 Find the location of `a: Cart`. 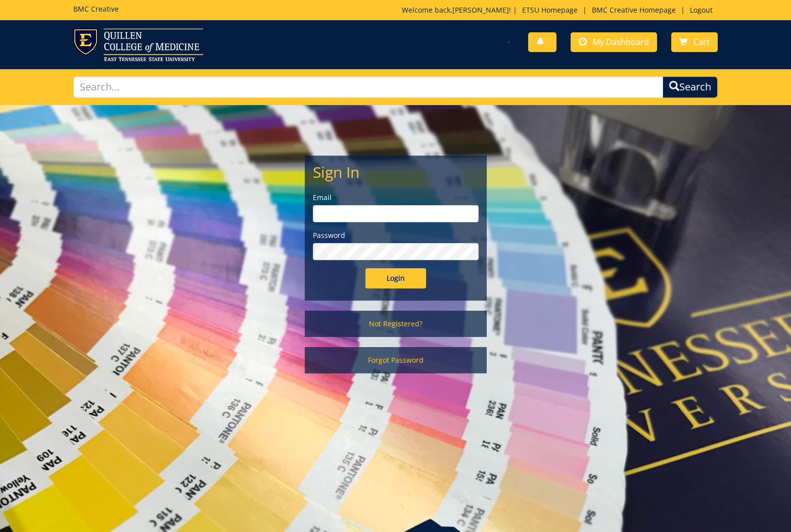

a: Cart is located at coordinates (695, 42).